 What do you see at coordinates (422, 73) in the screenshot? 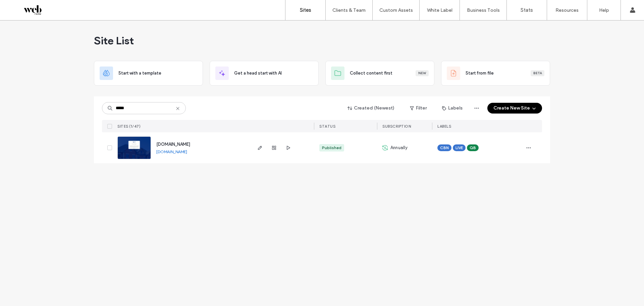
I see `div: New` at bounding box center [422, 73].